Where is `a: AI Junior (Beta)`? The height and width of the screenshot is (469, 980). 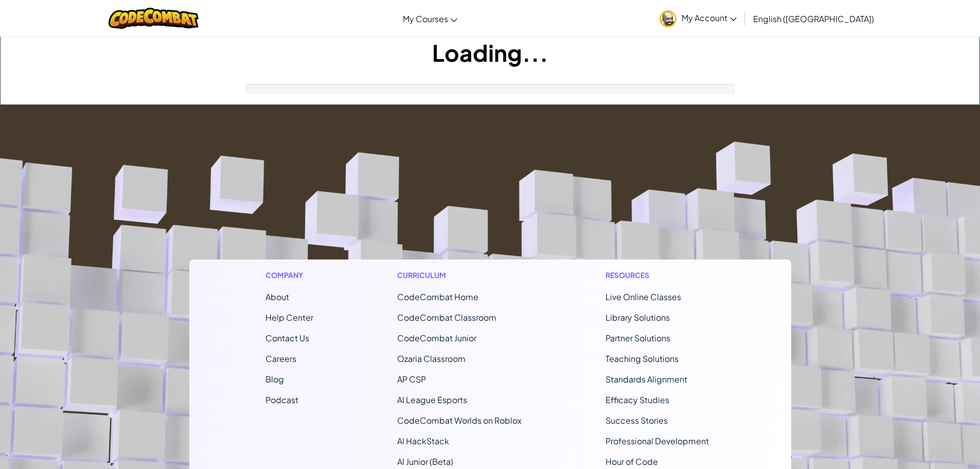 a: AI Junior (Beta) is located at coordinates (425, 461).